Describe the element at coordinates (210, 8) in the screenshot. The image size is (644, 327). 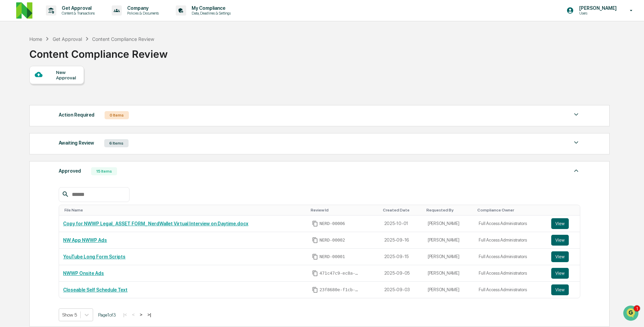
I see `p: My Compliance` at that location.